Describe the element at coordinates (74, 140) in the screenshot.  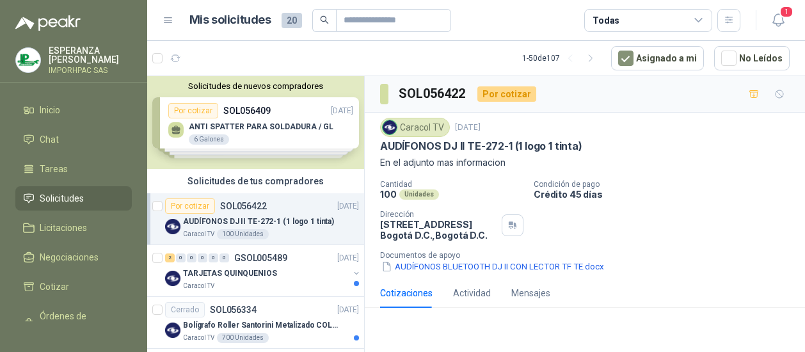
I see `a: Chat` at that location.